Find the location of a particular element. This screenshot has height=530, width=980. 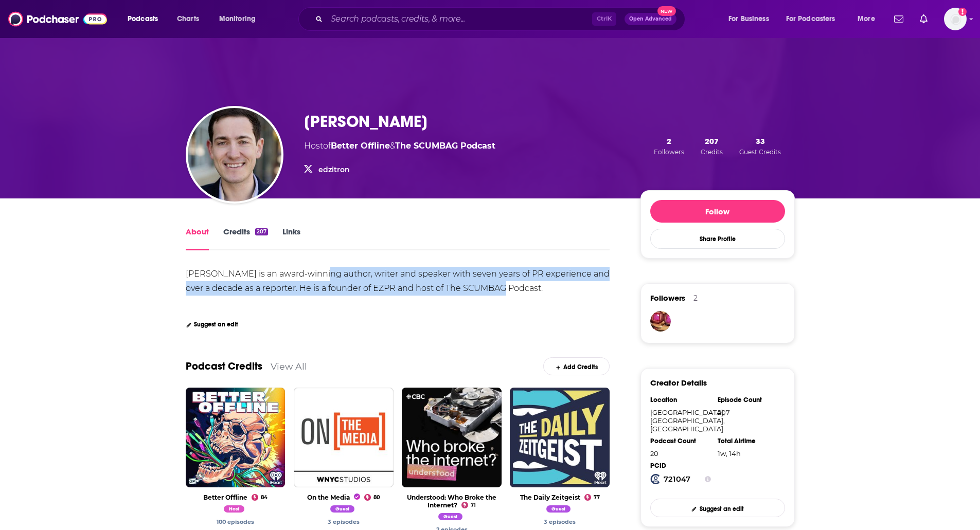

input: Search podcasts, credits, & more... is located at coordinates (460, 19).